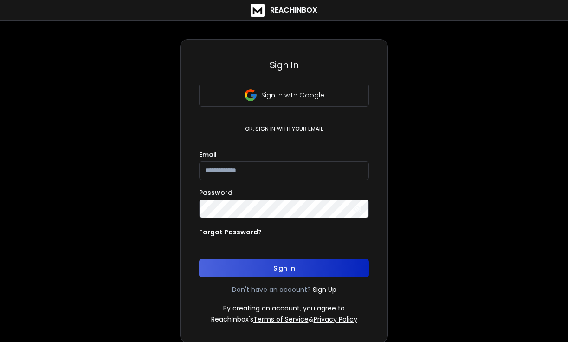 The height and width of the screenshot is (342, 568). Describe the element at coordinates (336, 319) in the screenshot. I see `span: Privacy Policy` at that location.